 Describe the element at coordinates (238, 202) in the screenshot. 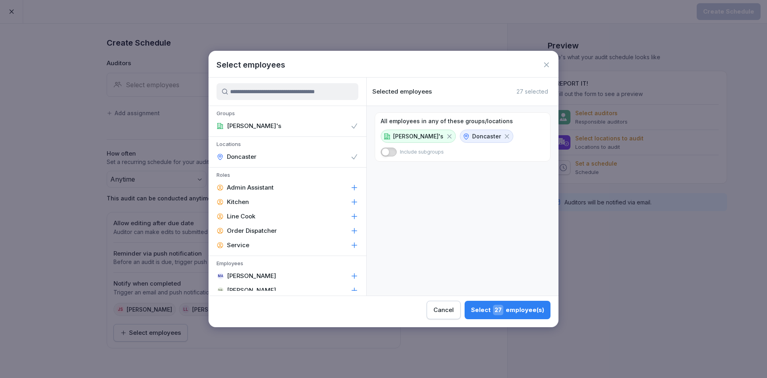

I see `p: Kitchen` at that location.